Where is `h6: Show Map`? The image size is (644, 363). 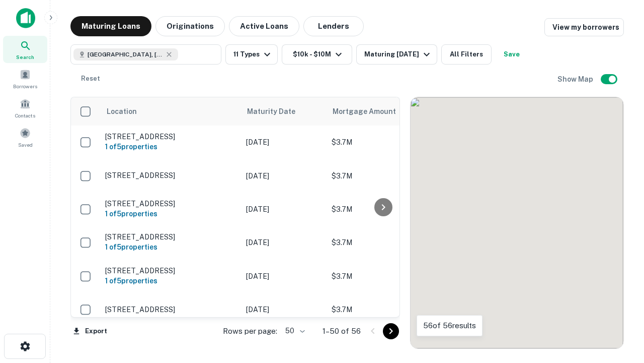
h6: Show Map is located at coordinates (576, 79).